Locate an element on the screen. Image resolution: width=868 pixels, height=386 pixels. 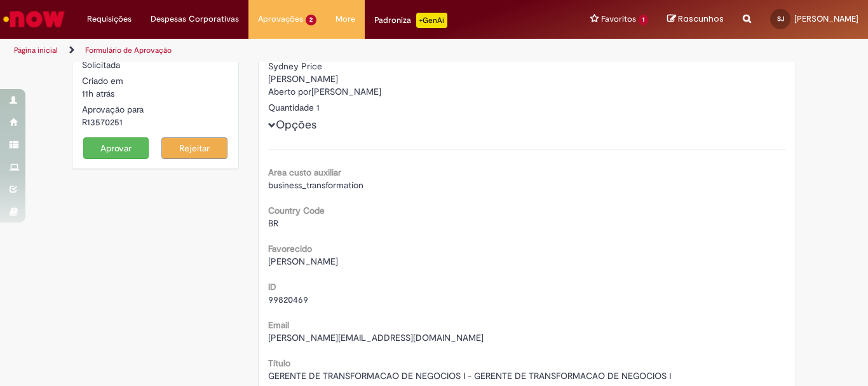
span: More is located at coordinates (345, 19).